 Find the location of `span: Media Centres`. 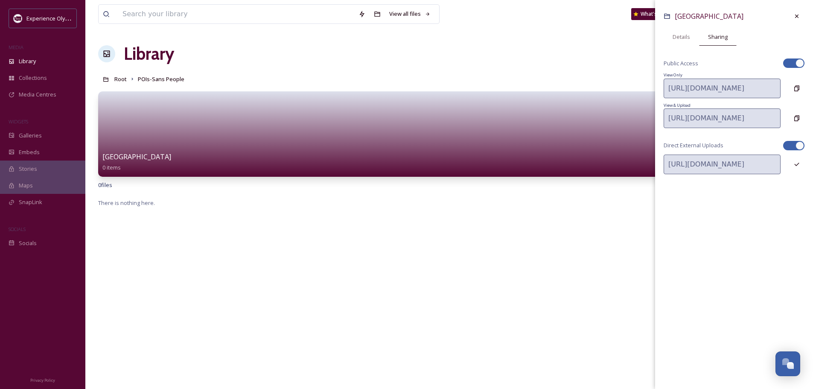

span: Media Centres is located at coordinates (38, 94).